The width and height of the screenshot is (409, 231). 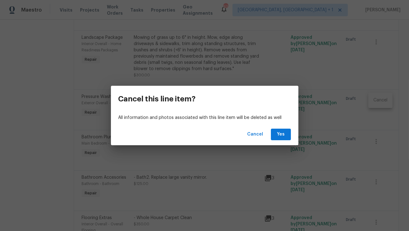 What do you see at coordinates (255, 134) in the screenshot?
I see `span: Cancel` at bounding box center [255, 134].